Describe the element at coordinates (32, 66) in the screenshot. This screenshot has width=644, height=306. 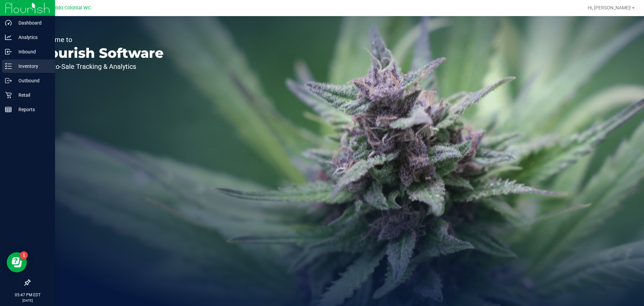
I see `p: Inventory` at that location.